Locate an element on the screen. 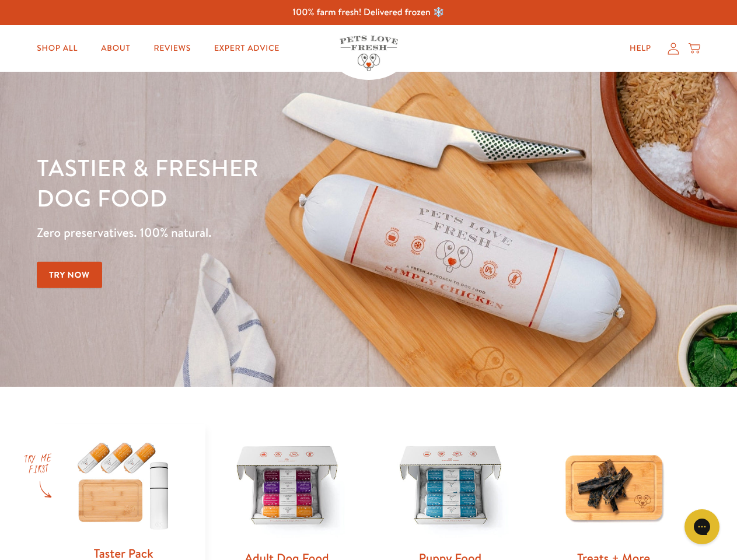  h1: Tastier & fresher dog food is located at coordinates (258, 183).